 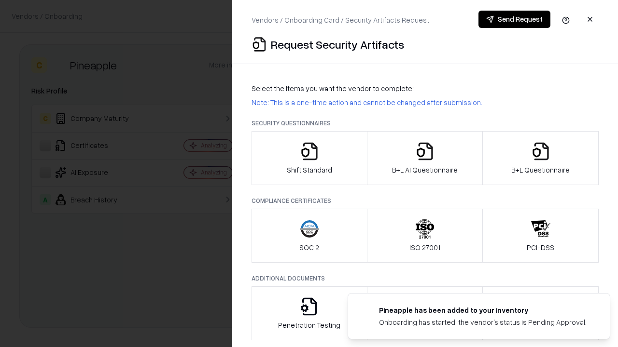 I want to click on p: SOC 2, so click(x=309, y=247).